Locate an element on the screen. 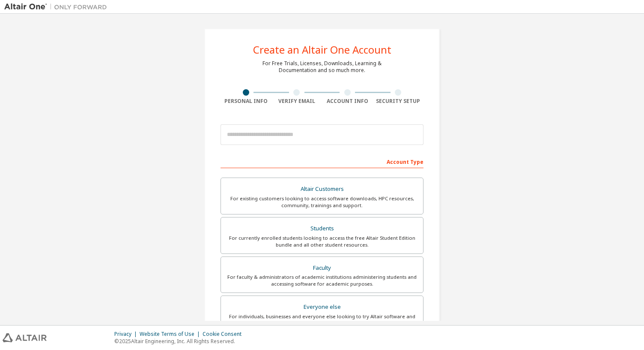 Image resolution: width=644 pixels, height=350 pixels. div: Everyone else is located at coordinates (322, 307).